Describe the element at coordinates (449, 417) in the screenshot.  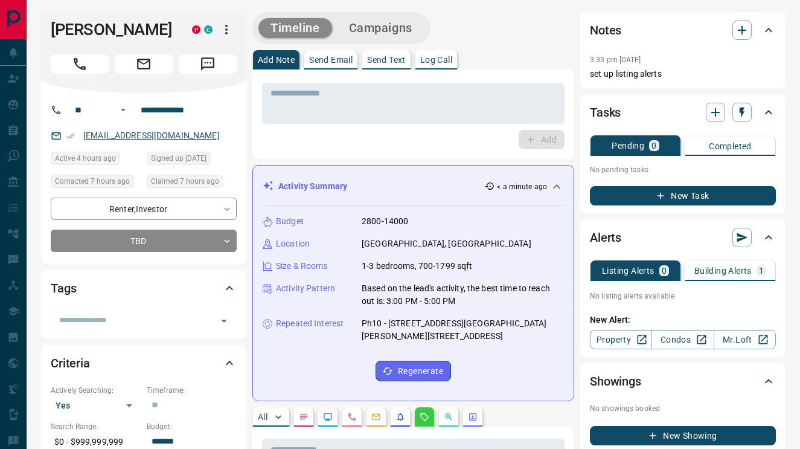
I see `svg: Opportunities` at that location.